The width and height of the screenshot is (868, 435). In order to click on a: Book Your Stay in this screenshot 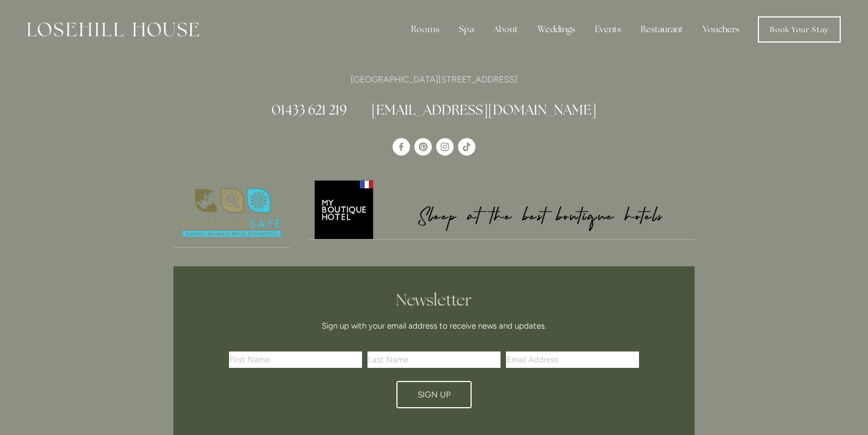, I will do `click(800, 29)`.